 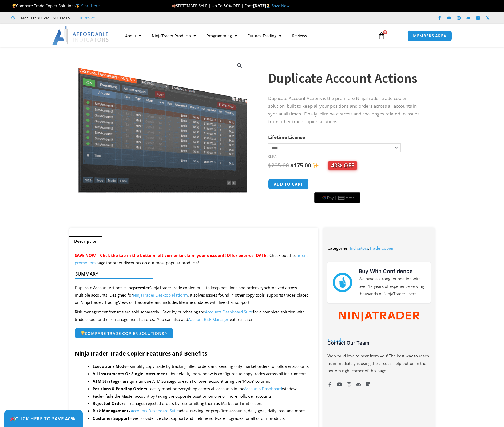 What do you see at coordinates (192, 295) in the screenshot?
I see `span: Duplicate Account Actions is the NinjaTrader trade copier, built to keep positions and orders syn...` at bounding box center [192, 295].